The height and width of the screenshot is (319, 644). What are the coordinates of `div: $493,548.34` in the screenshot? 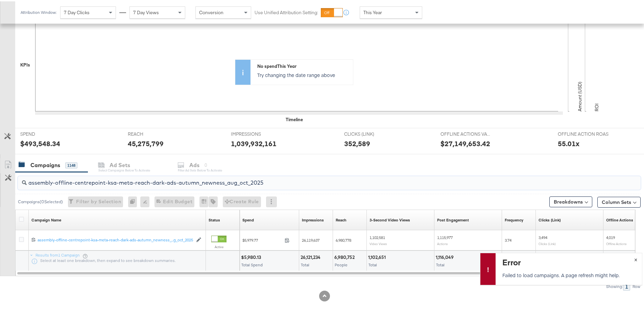 It's located at (40, 142).